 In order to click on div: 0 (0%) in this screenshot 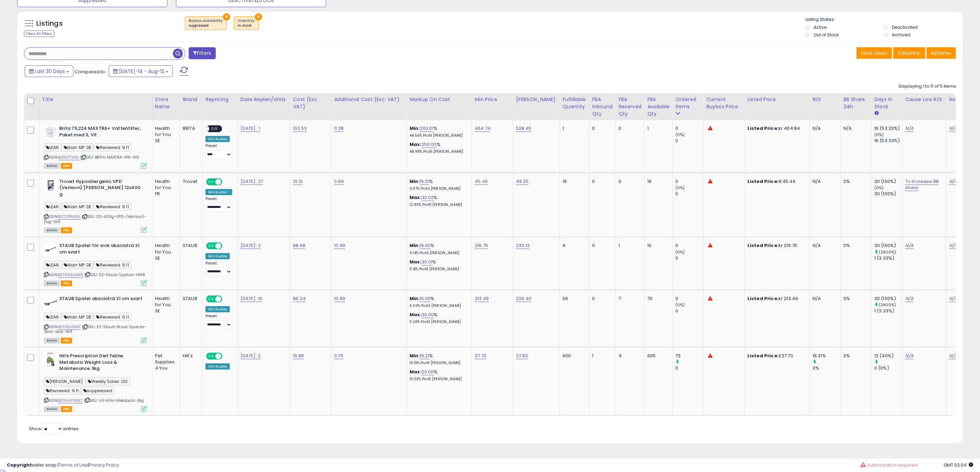, I will do `click(888, 369)`.